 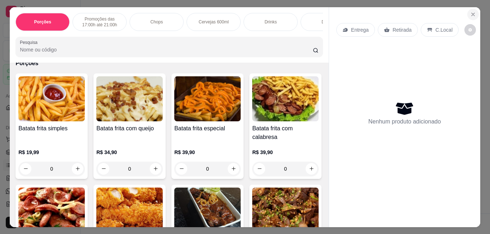 I want to click on p: Drinks, so click(x=271, y=22).